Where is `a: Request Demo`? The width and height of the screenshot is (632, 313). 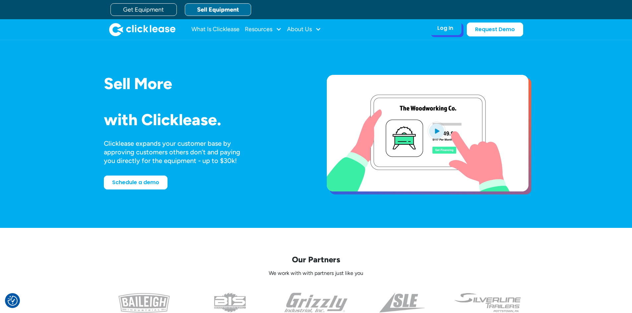 a: Request Demo is located at coordinates (495, 30).